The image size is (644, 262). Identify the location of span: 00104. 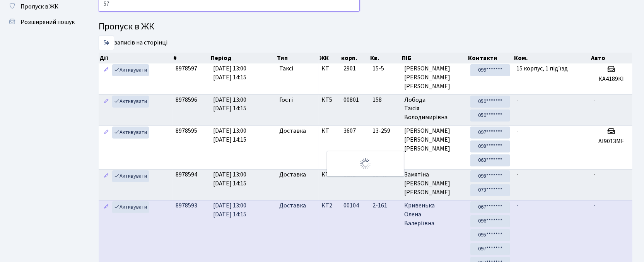
(351, 205).